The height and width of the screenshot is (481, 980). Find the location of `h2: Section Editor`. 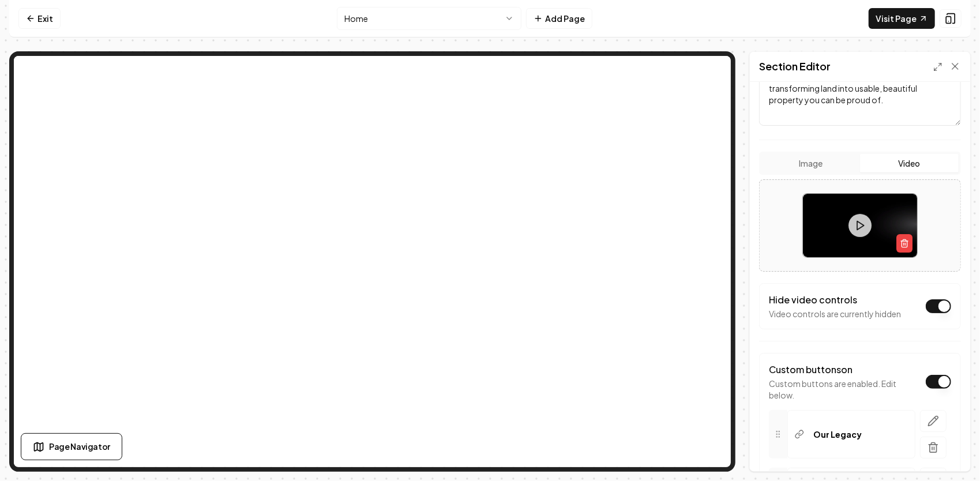

h2: Section Editor is located at coordinates (794, 66).